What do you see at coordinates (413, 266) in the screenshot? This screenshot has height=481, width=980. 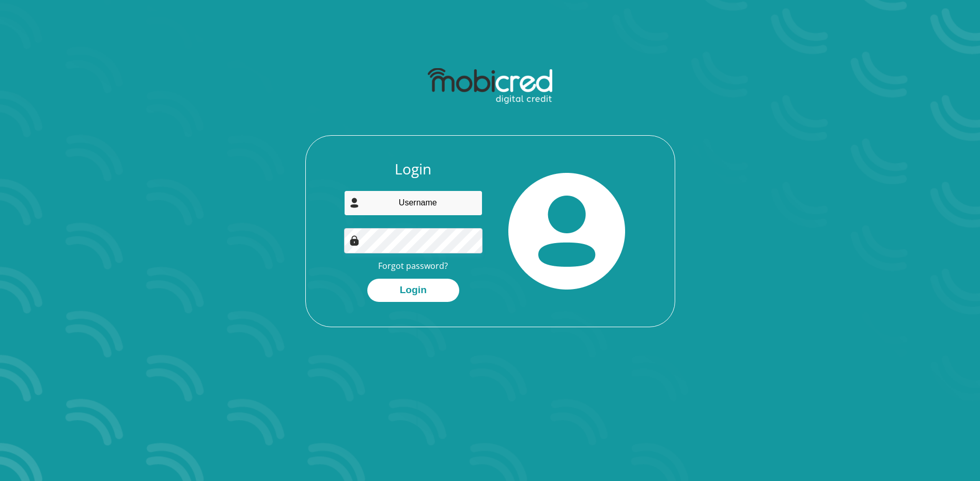 I see `a: Forgot password?` at bounding box center [413, 266].